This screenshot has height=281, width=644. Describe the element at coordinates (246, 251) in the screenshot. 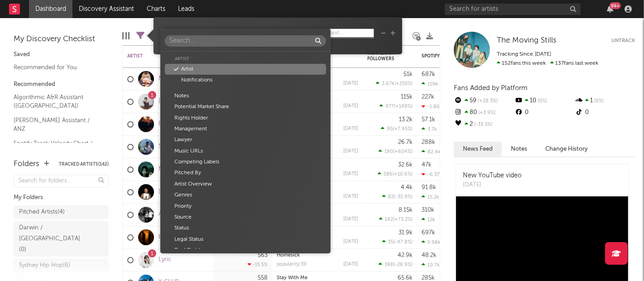

I see `div: Deal Rights` at that location.